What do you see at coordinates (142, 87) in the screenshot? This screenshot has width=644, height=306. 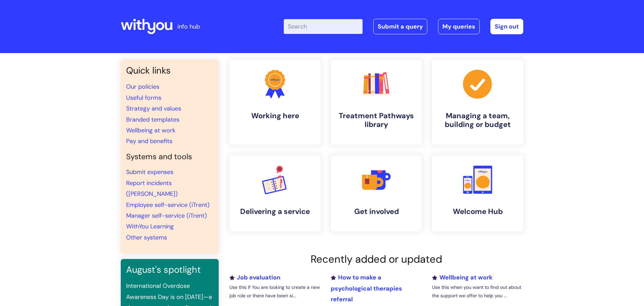 I see `a: Our policies` at bounding box center [142, 87].